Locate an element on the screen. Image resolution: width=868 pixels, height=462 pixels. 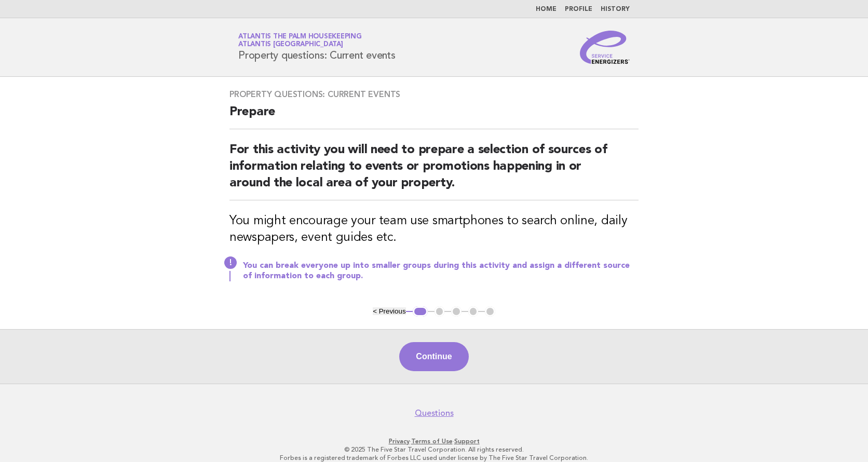
button: 1 is located at coordinates (420, 312).